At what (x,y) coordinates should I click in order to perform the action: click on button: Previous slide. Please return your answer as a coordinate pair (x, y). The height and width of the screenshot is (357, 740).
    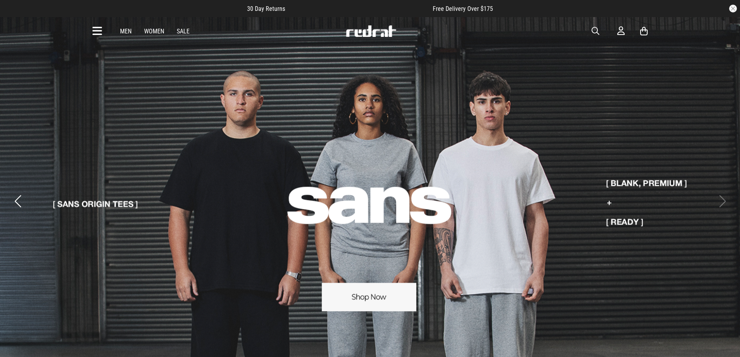
    Looking at the image, I should click on (17, 201).